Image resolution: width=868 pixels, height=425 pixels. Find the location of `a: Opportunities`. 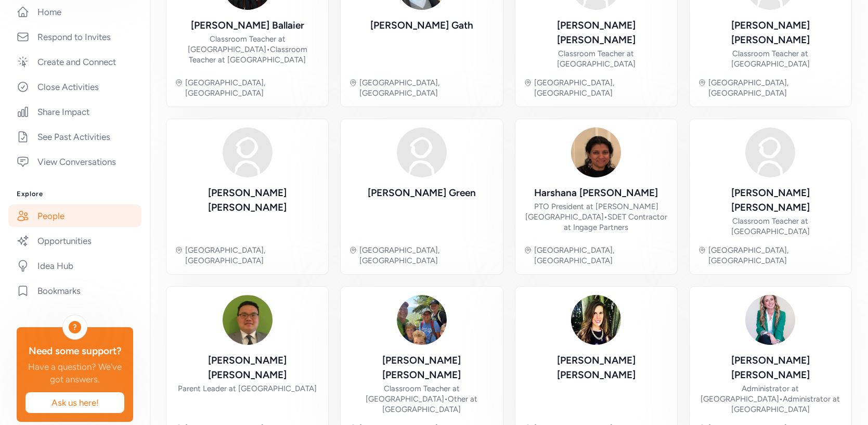

a: Opportunities is located at coordinates (75, 241).